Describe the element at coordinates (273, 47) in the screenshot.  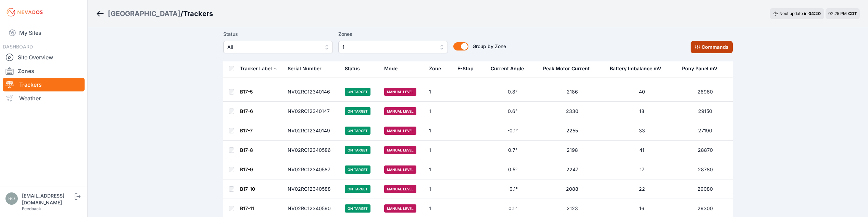
I see `span: All` at that location.